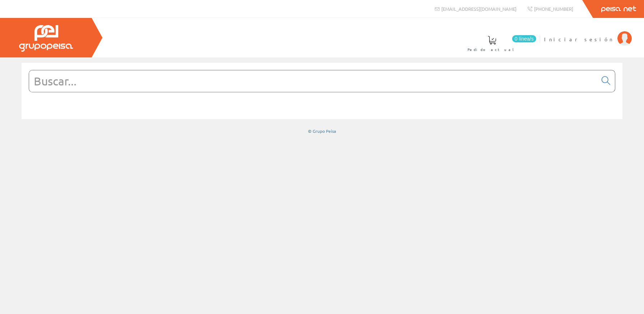 This screenshot has width=644, height=314. Describe the element at coordinates (322, 131) in the screenshot. I see `div: © Grupo Peisa` at that location.